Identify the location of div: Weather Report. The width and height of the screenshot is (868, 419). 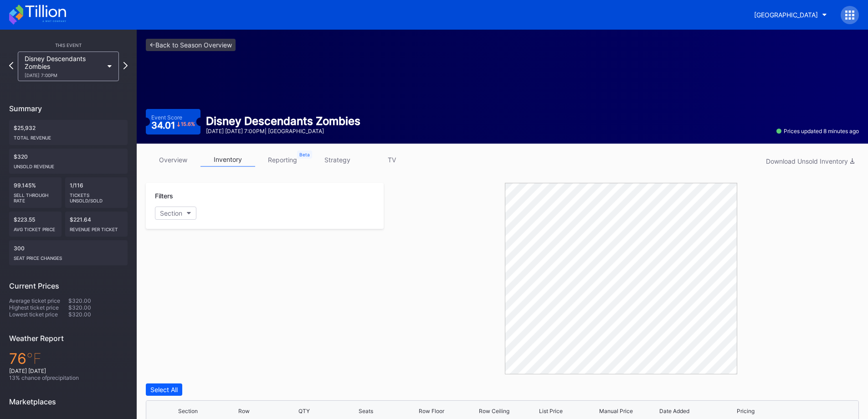
(68, 338).